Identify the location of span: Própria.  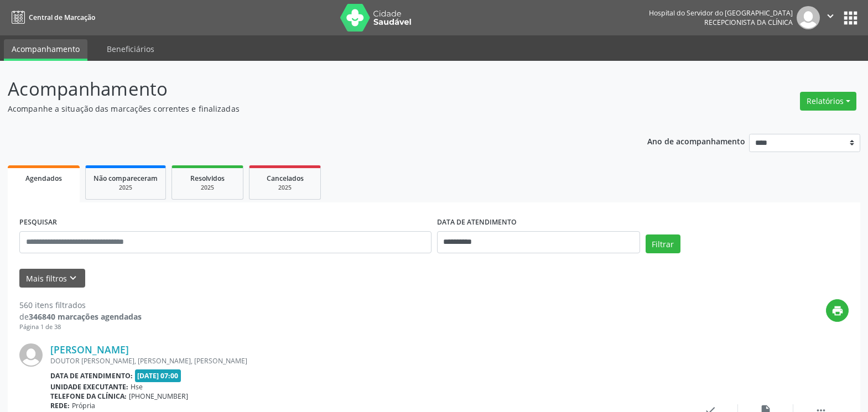
(84, 405).